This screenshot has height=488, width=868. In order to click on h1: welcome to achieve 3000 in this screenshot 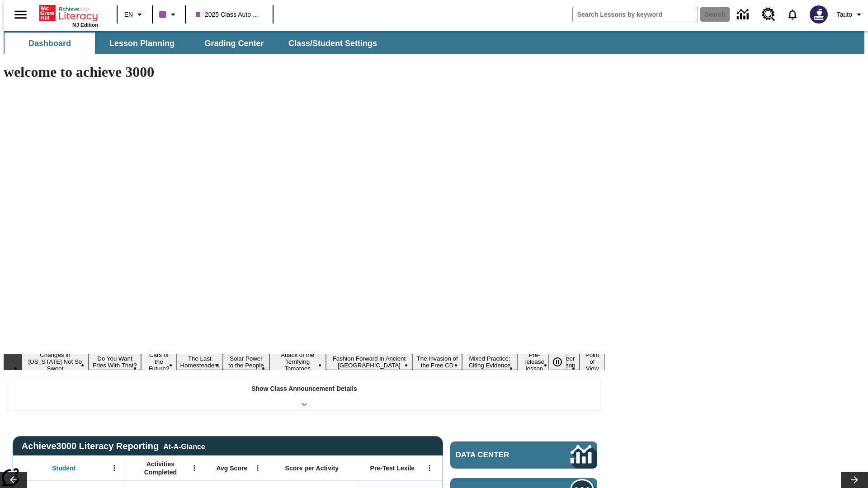, I will do `click(304, 72)`.